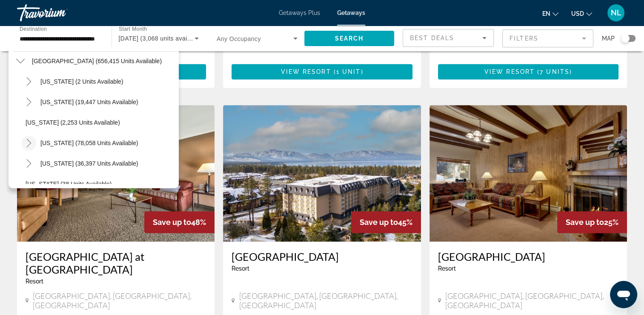 Image resolution: width=644 pixels, height=315 pixels. I want to click on span: Best Deals, so click(432, 38).